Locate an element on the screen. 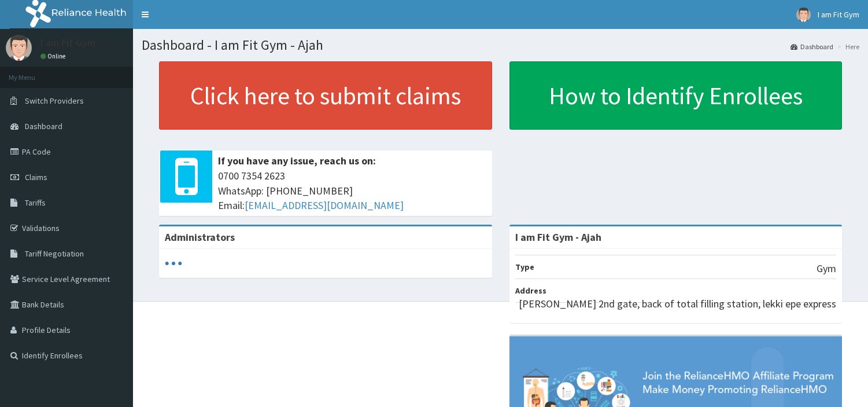  span: Tariffs is located at coordinates (35, 203).